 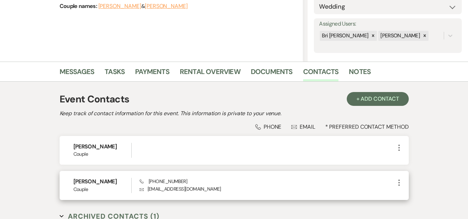 What do you see at coordinates (388, 24) in the screenshot?
I see `label: Assigned Users:` at bounding box center [388, 24].